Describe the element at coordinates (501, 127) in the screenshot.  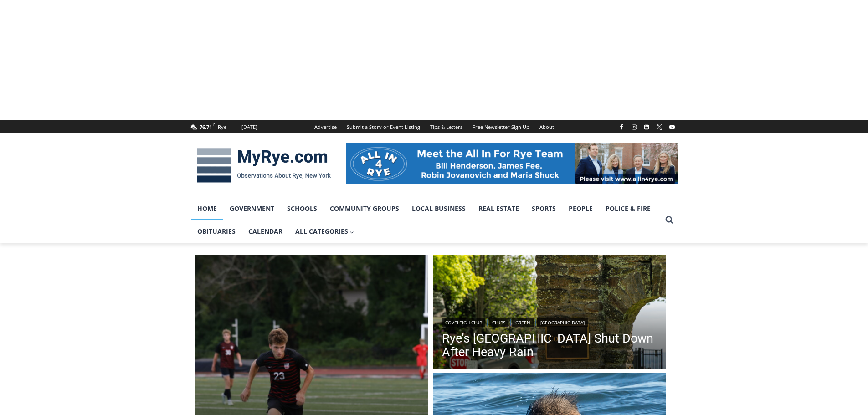
I see `a: Free Newsletter Sign Up` at that location.